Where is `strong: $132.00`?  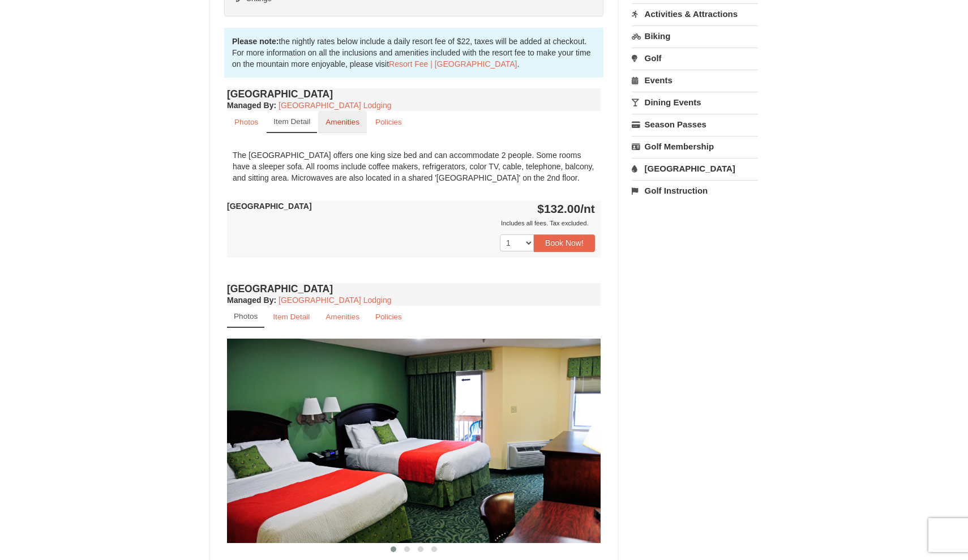 strong: $132.00 is located at coordinates (566, 208).